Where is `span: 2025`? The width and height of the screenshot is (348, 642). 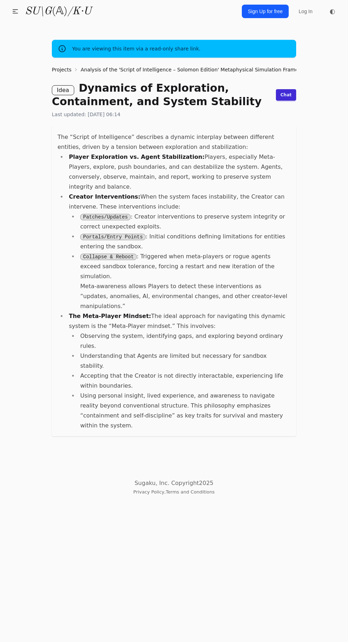 span: 2025 is located at coordinates (206, 483).